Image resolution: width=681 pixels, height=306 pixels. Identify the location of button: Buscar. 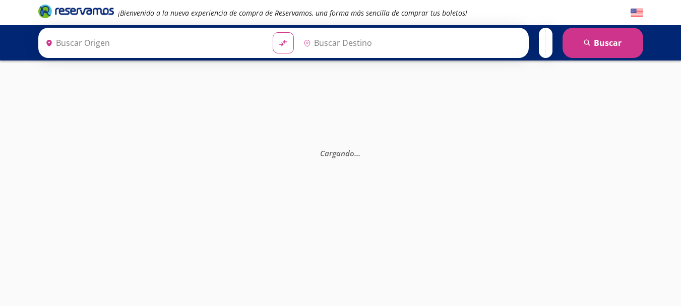
(603, 43).